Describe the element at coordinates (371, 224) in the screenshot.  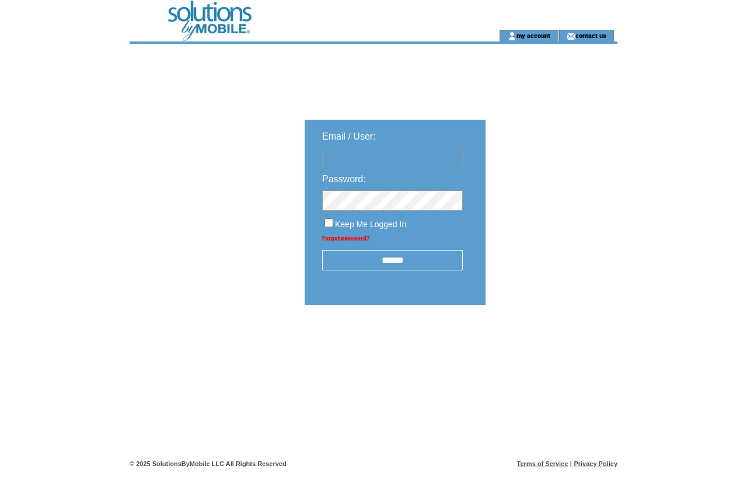
I see `span: Keep Me Logged In` at that location.